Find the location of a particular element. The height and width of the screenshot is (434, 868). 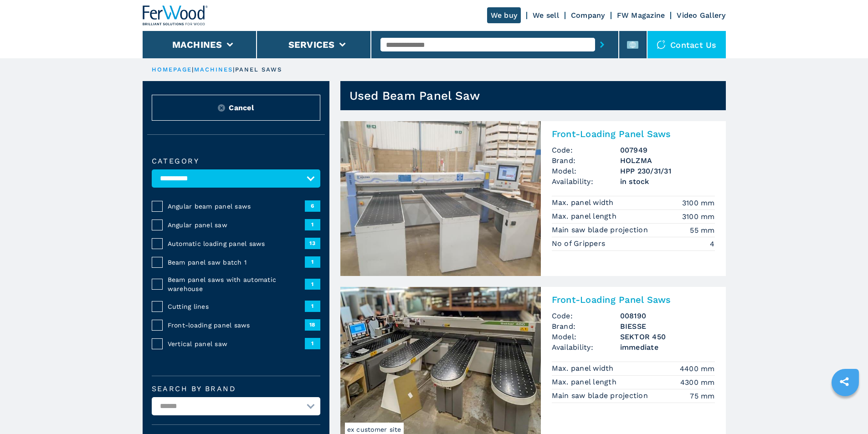

span: 13 is located at coordinates (313, 243).